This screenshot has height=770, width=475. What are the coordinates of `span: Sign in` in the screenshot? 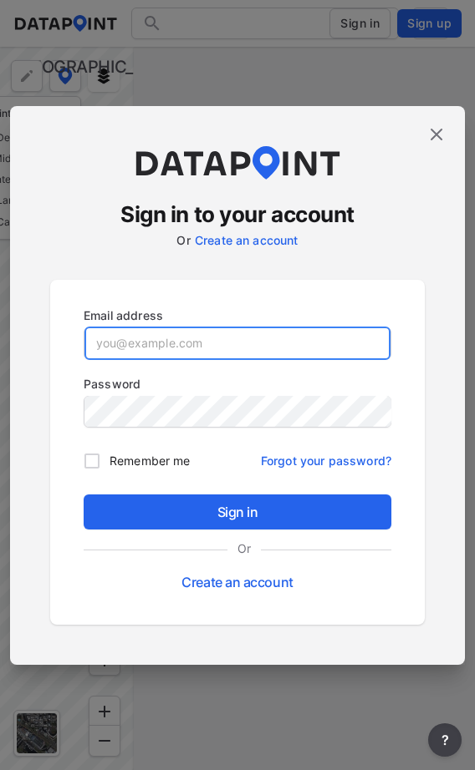 It's located at (237, 512).